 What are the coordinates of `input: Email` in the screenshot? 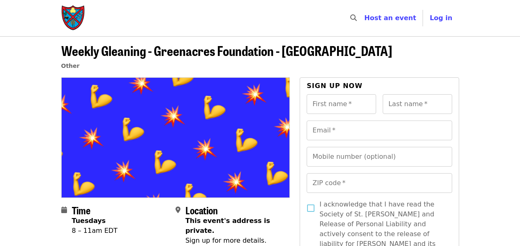 It's located at (379, 130).